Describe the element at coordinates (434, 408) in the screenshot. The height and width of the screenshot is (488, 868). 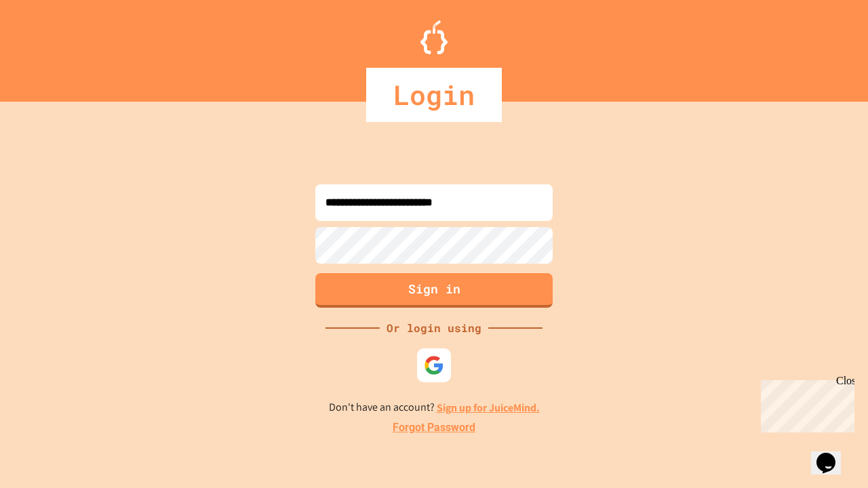
I see `p: Don't have an account?` at that location.